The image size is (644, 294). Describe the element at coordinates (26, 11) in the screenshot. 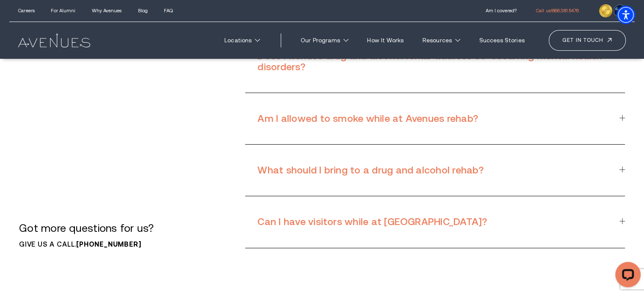

I see `a: Careers` at that location.